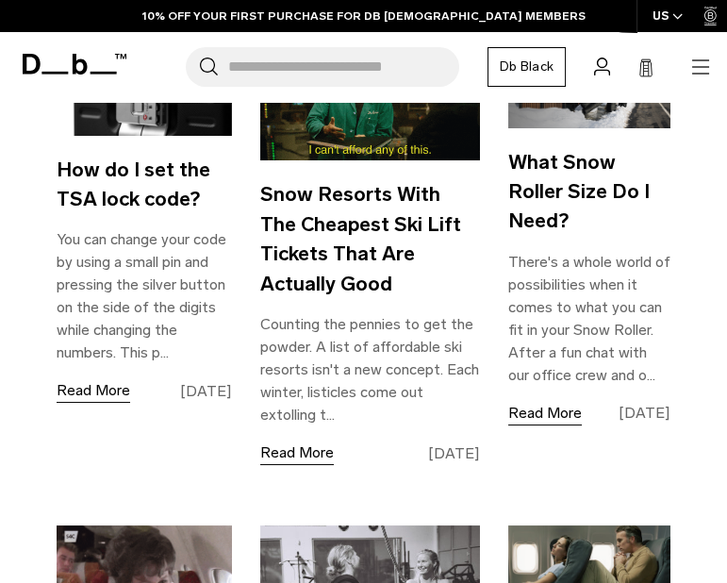  Describe the element at coordinates (144, 296) in the screenshot. I see `p: You can change your code by using a small pin and pressing the silver button on the side of the d...` at that location.